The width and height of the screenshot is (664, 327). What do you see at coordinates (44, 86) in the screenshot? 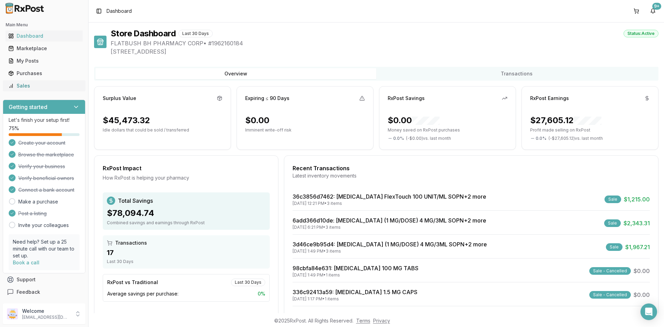
I see `button: Sales` at bounding box center [44, 86].